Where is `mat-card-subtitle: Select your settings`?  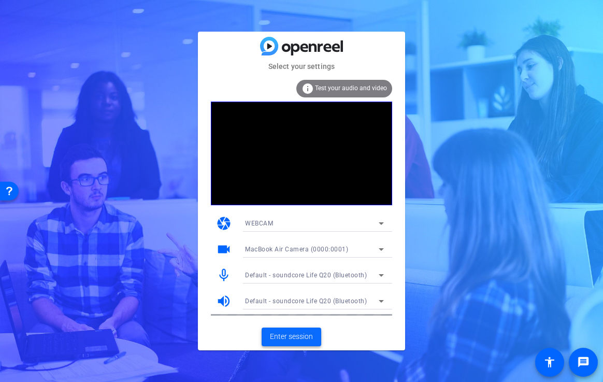 mat-card-subtitle: Select your settings is located at coordinates (302, 66).